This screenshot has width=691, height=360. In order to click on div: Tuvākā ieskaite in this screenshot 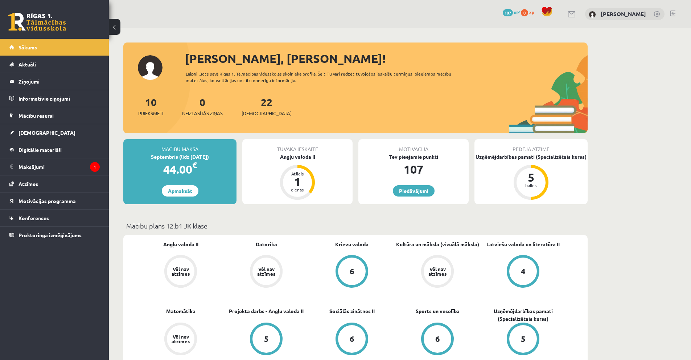, I will do `click(298, 146)`.